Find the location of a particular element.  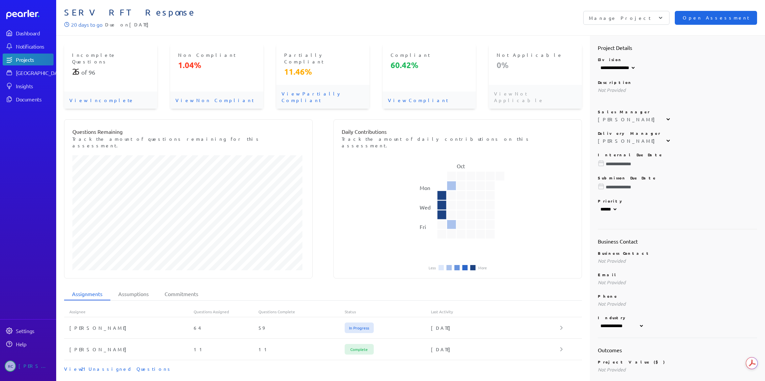

p: Incomplete Questions is located at coordinates (111, 58).